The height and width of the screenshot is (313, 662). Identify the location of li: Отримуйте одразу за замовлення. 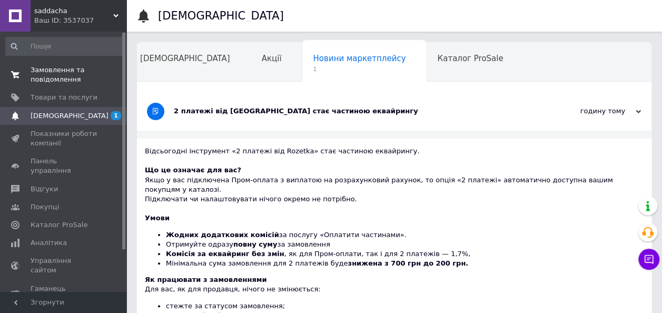
(405, 244).